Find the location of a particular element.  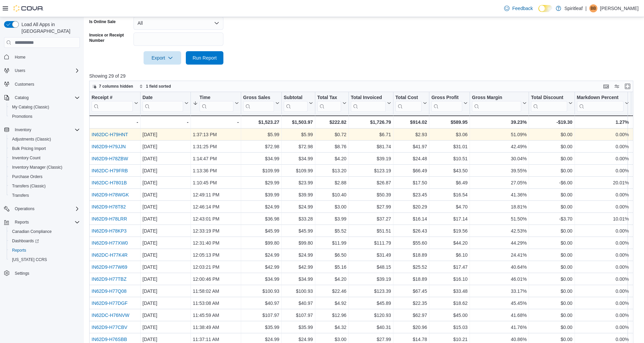

div: 12:31:40 PM is located at coordinates (215, 243).